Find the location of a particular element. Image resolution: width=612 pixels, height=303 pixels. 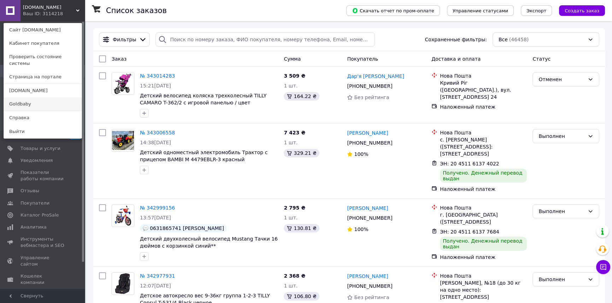

div: 130.81 ₴ is located at coordinates (301, 229).